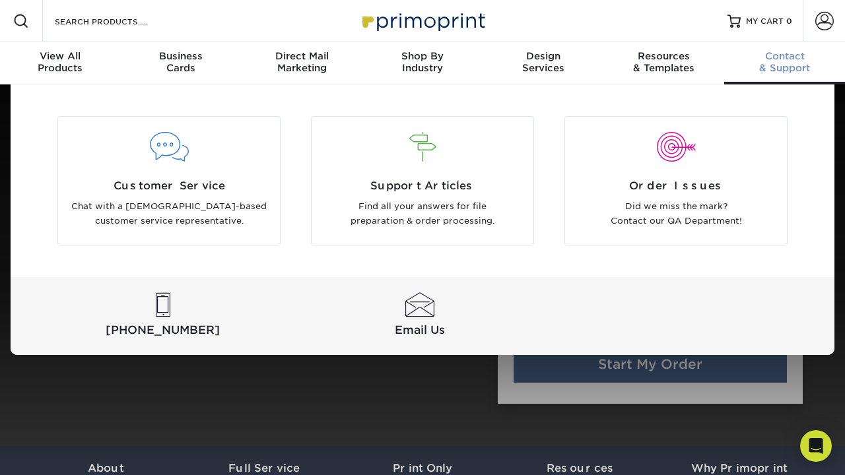  Describe the element at coordinates (181, 56) in the screenshot. I see `span: Business` at that location.